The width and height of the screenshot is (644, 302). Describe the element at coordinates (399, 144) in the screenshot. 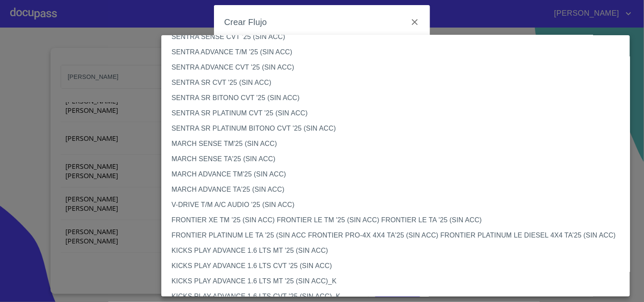

I see `li: MARCH SENSE TM'25 (SIN ACC)` at that location.